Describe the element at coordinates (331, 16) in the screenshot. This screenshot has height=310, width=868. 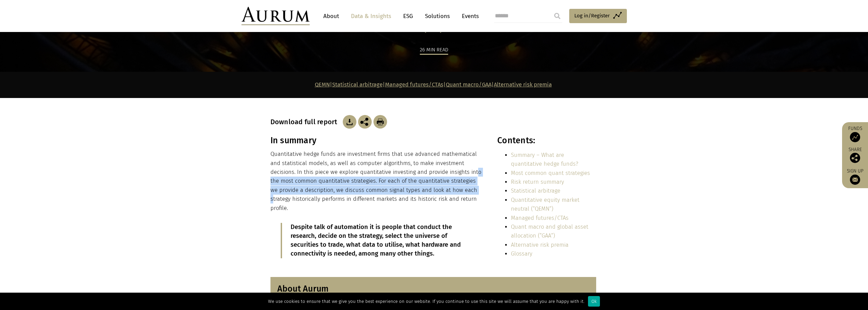
I see `a: About` at that location.